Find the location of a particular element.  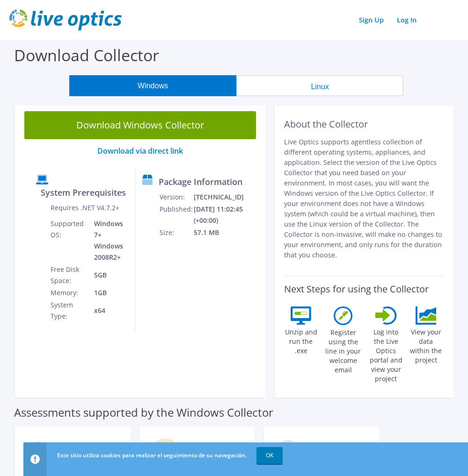

label: Assessments supported by the Windows Collector is located at coordinates (144, 413).